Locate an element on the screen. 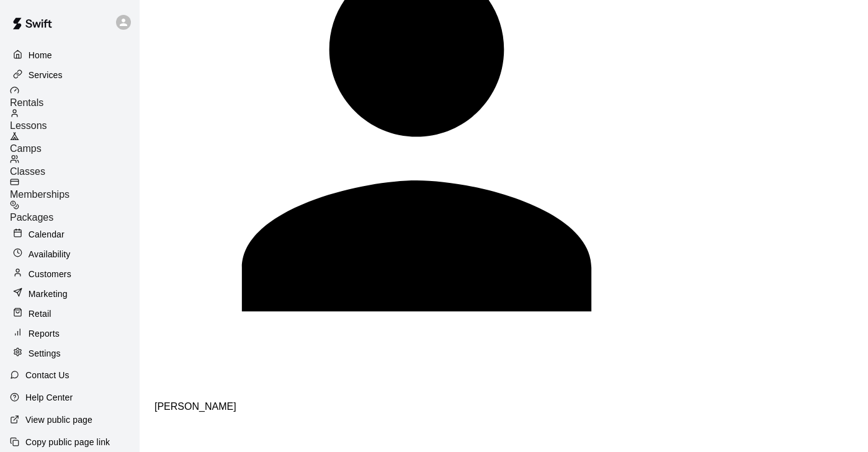  p: Services is located at coordinates (45, 75).